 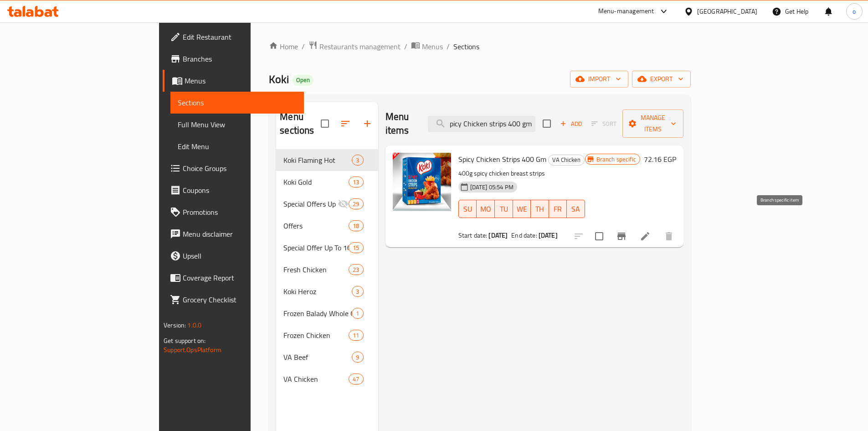 What do you see at coordinates (599, 79) in the screenshot?
I see `span: import` at bounding box center [599, 79].